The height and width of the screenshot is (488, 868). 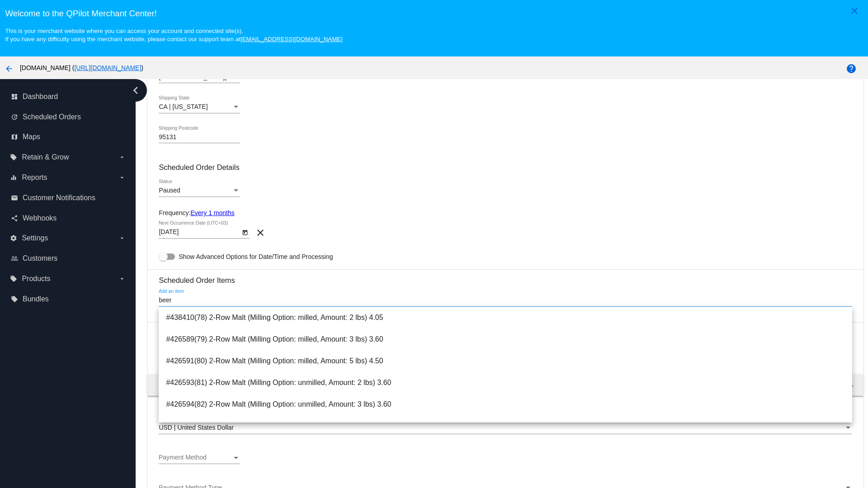 I want to click on mat-icon: arrow_back, so click(x=9, y=69).